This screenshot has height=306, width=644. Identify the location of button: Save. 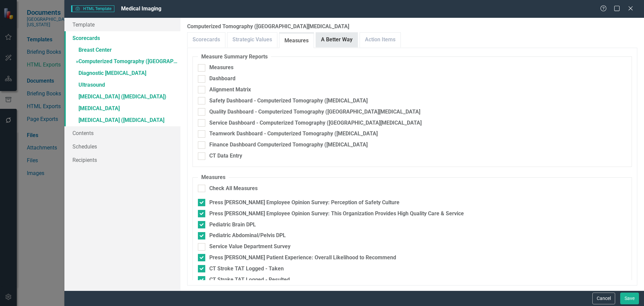
(630, 298).